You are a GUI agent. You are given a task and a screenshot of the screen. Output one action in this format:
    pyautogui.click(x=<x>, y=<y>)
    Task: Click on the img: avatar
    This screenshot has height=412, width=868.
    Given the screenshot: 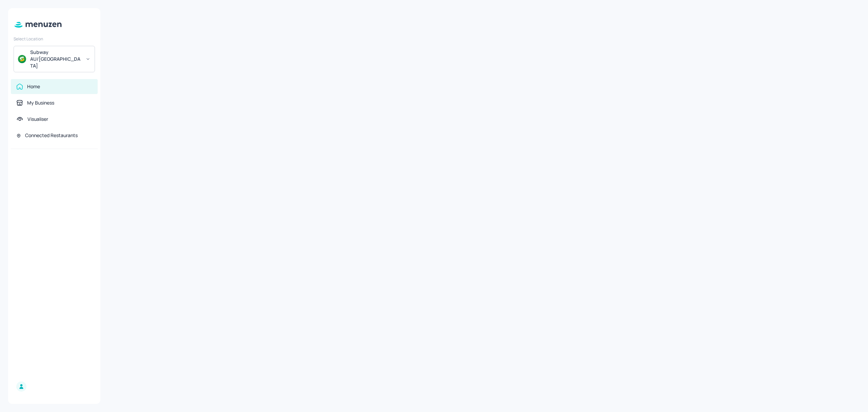 What is the action you would take?
    pyautogui.click(x=22, y=59)
    